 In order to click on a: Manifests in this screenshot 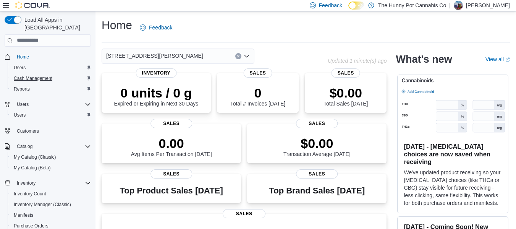, I will do `click(23, 215)`.